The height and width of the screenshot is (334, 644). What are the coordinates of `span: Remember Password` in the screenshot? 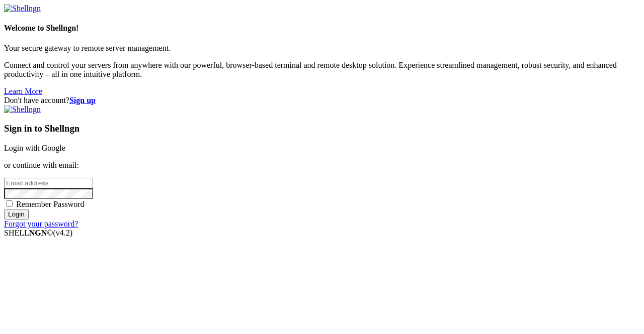 It's located at (50, 204).